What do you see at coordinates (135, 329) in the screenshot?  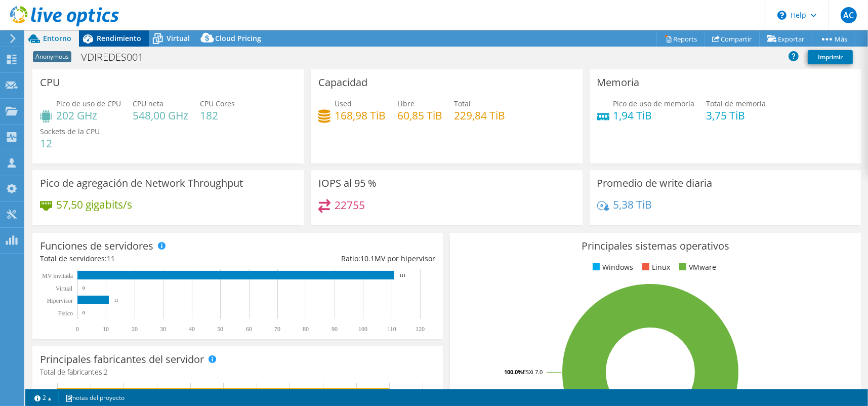 I see `text: 20` at bounding box center [135, 329].